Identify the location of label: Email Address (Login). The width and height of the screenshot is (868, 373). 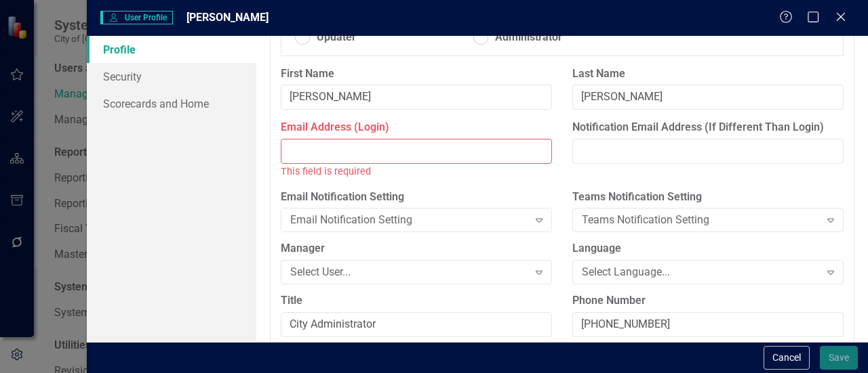
(416, 127).